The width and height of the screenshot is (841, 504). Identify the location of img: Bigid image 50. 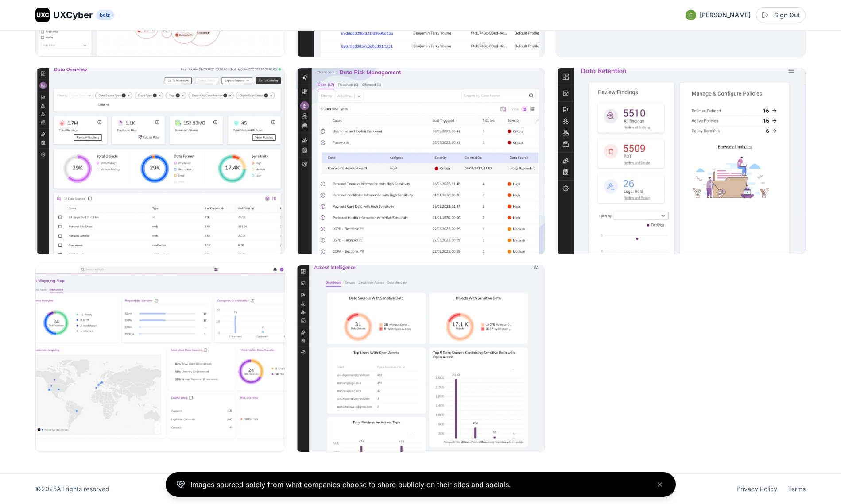
(420, 161).